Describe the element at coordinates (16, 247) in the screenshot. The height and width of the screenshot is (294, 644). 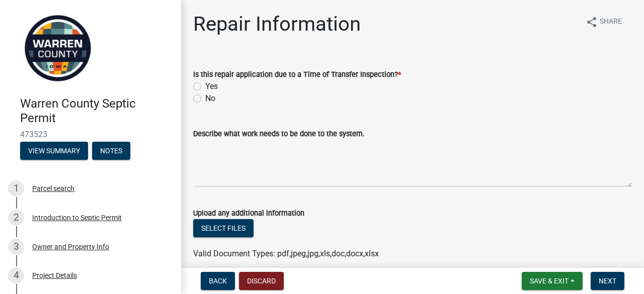
I see `div: 3` at that location.